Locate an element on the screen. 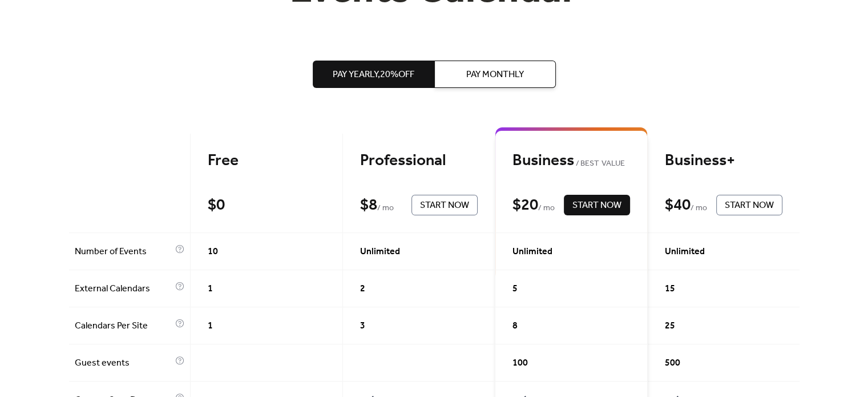 This screenshot has height=397, width=868. span: Calendars Per Site is located at coordinates (123, 326).